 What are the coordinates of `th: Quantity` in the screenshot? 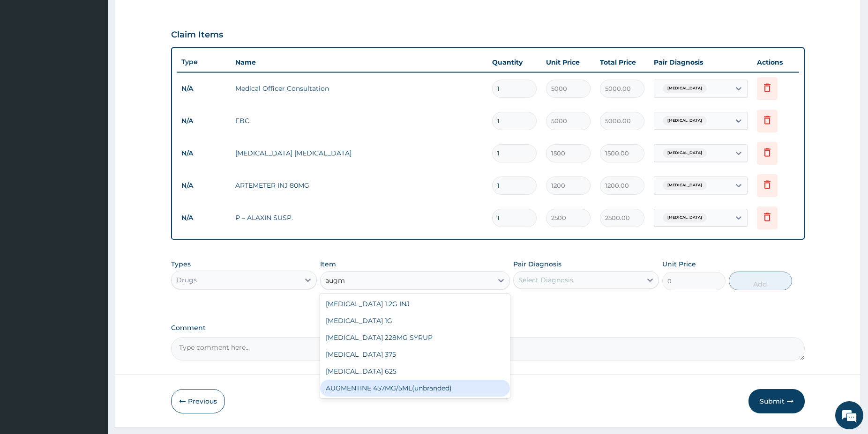 It's located at (514, 62).